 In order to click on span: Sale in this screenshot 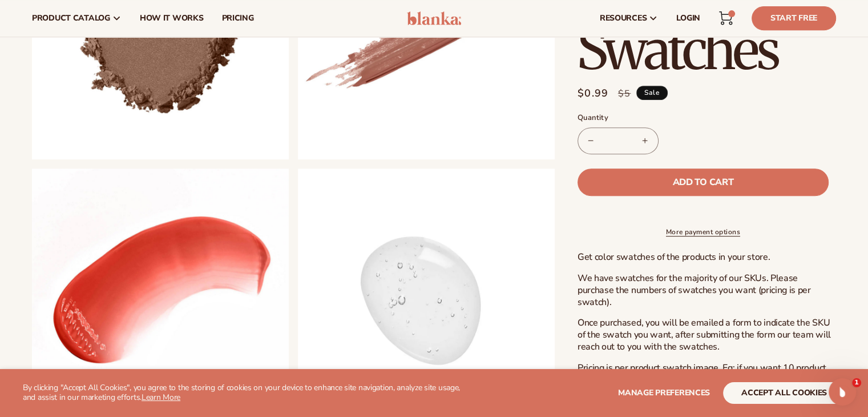, I will do `click(652, 92)`.